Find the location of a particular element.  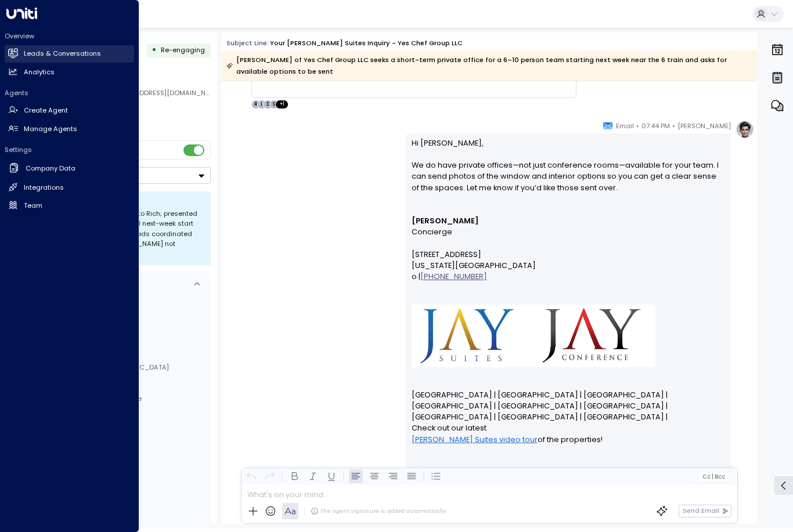

h2: Overview is located at coordinates (69, 36).